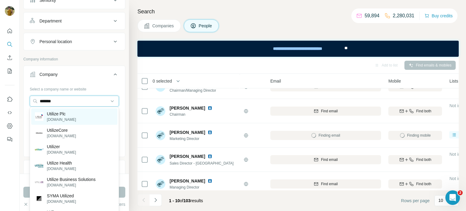 The width and height of the screenshot is (466, 211). What do you see at coordinates (10, 71) in the screenshot?
I see `button: My lists` at bounding box center [10, 71].